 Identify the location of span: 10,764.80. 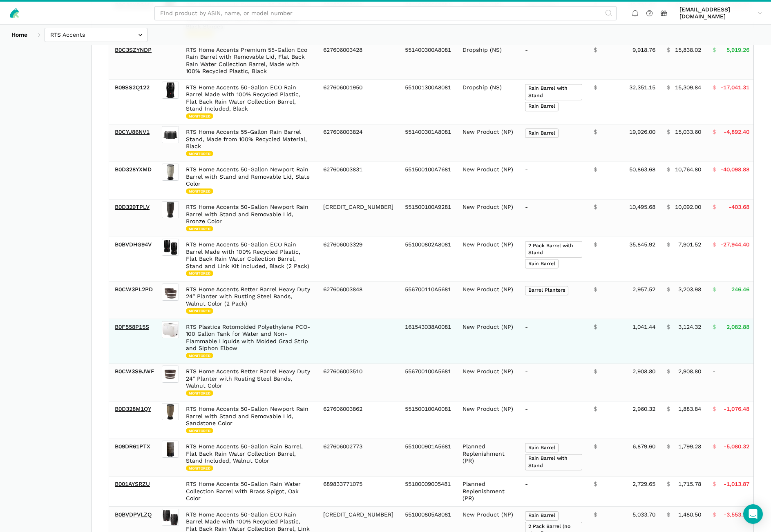
(687, 170).